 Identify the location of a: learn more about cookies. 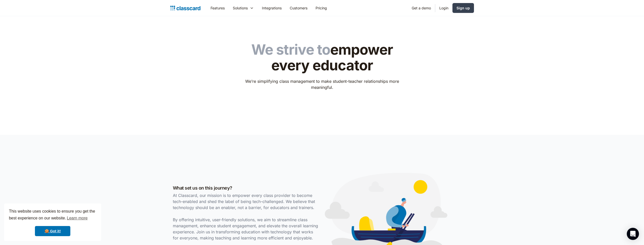
(77, 218).